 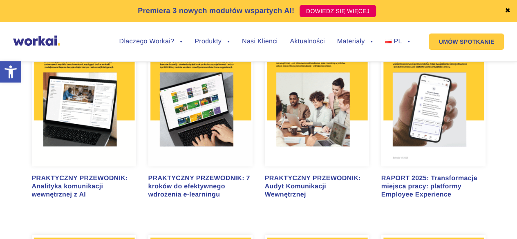 I want to click on a: PRAKTYCZNY PRZEWODNIK: 7 kroków do efektywnego wdrożenia e-learningu, so click(x=200, y=110).